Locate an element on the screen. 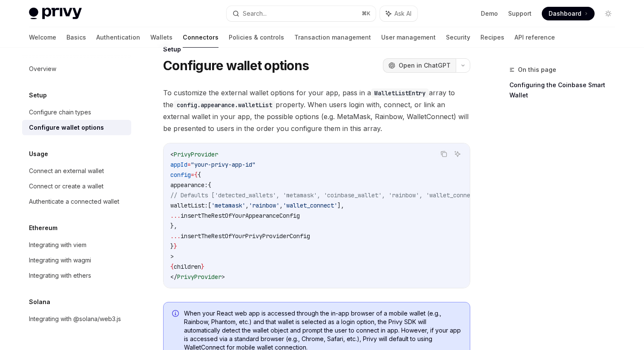 The image size is (644, 350). a: Connectors is located at coordinates (200, 37).